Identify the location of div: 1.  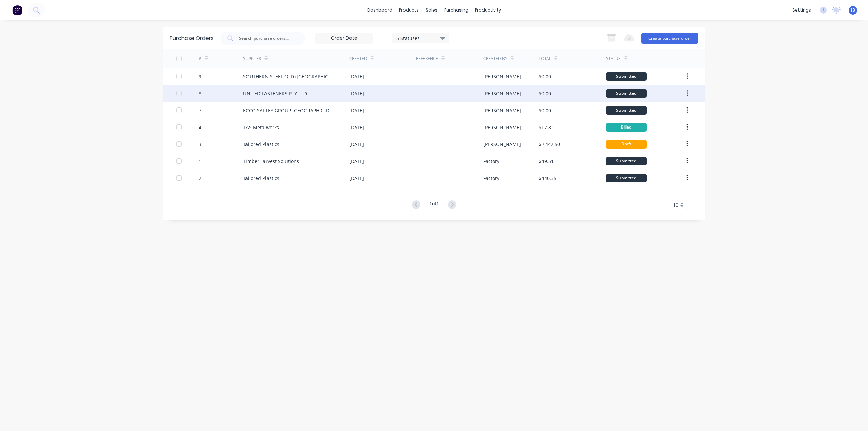
(200, 161).